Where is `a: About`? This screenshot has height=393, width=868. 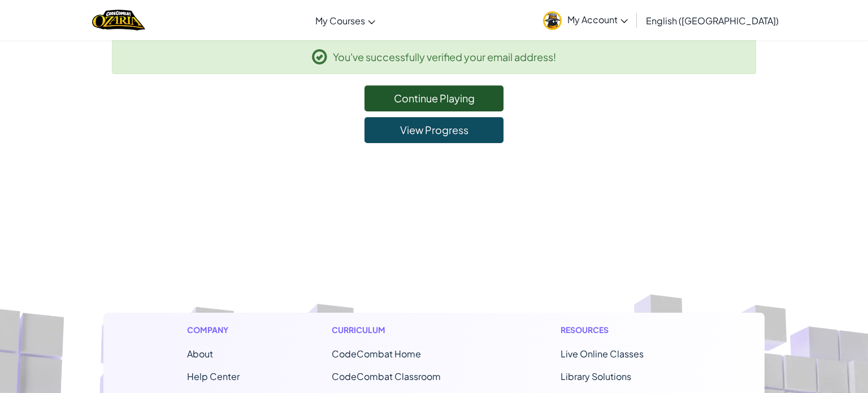
a: About is located at coordinates (200, 353).